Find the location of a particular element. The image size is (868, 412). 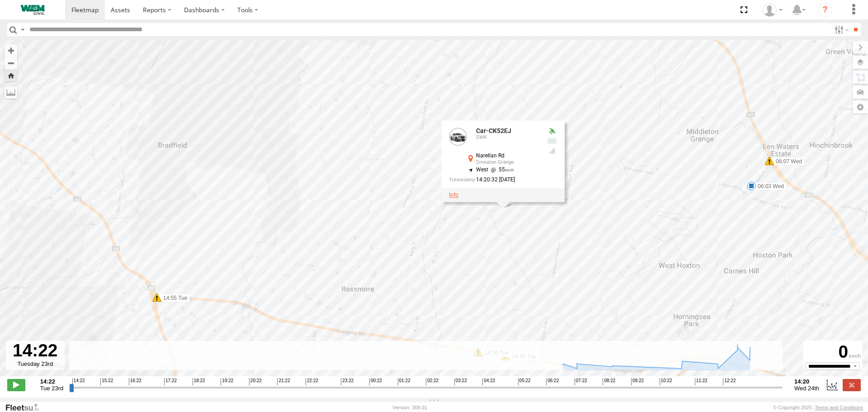

div: No voltage information received from this device. is located at coordinates (552, 141).